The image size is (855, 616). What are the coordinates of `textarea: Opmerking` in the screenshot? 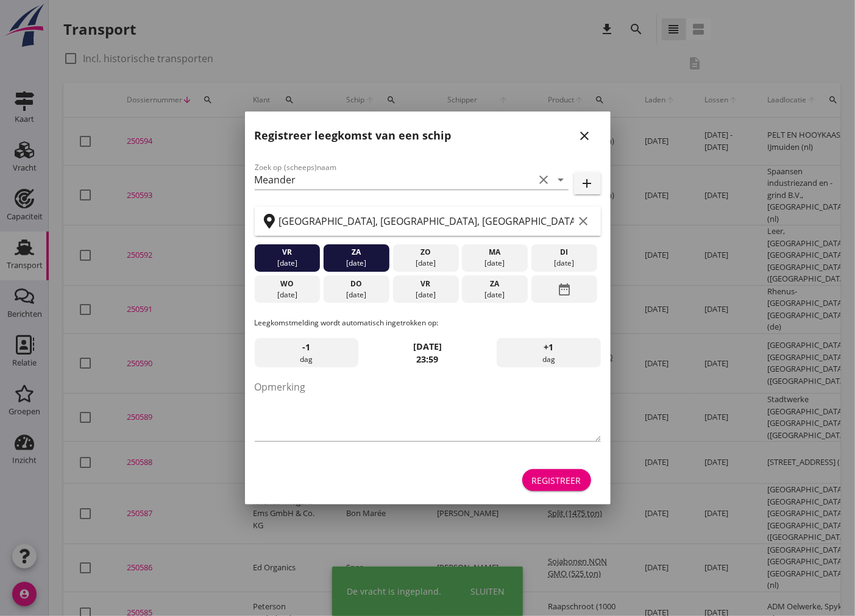 It's located at (428, 409).